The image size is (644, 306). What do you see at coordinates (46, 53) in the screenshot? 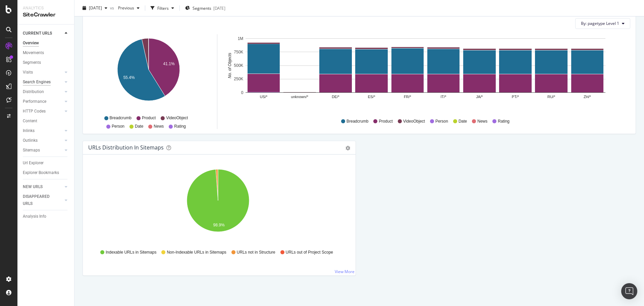
I see `a: Movements` at bounding box center [46, 53].